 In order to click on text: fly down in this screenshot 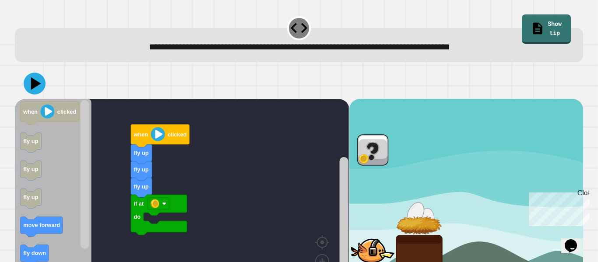, I will do `click(35, 253)`.